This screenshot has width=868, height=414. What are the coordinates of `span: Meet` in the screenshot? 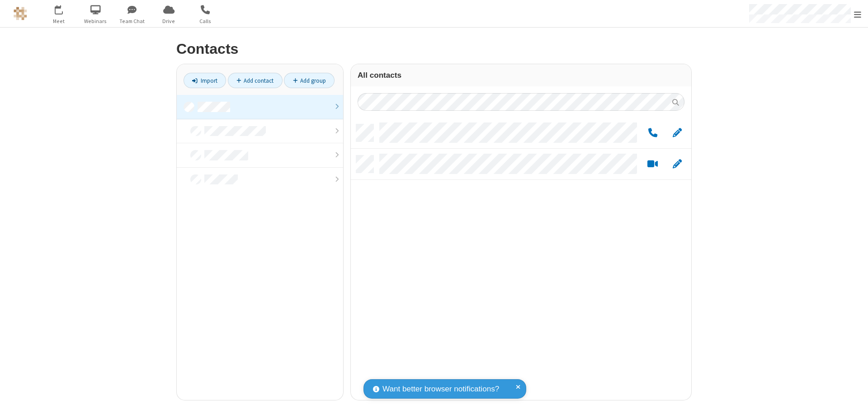 It's located at (59, 21).